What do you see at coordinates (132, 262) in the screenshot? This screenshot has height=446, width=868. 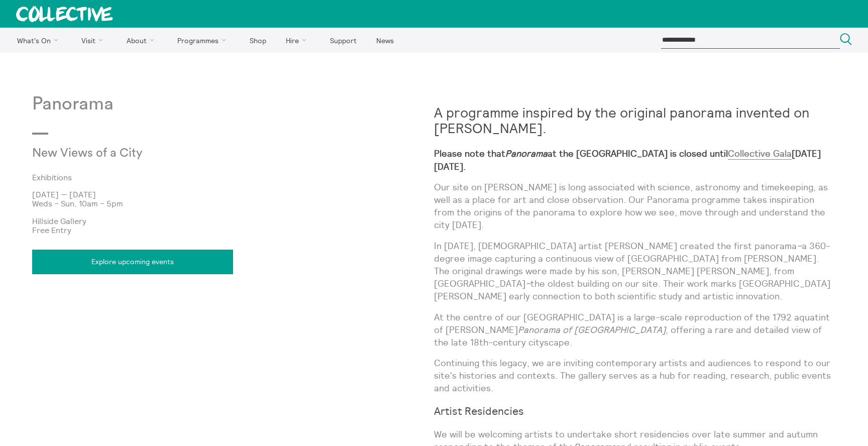 I see `a: Explore upcoming events` at bounding box center [132, 262].